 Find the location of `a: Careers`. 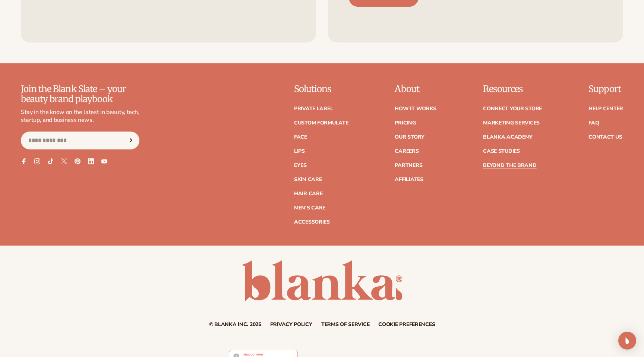

a: Careers is located at coordinates (406, 152).